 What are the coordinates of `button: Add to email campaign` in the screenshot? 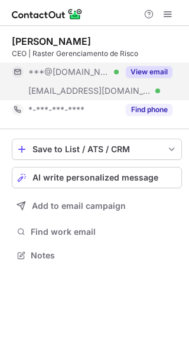 It's located at (97, 206).